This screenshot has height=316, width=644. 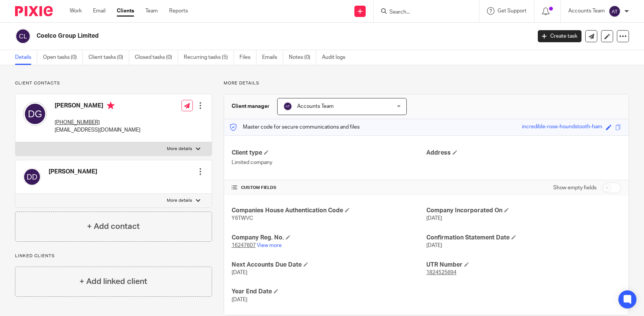 What do you see at coordinates (329, 292) in the screenshot?
I see `h4: Year End Date` at bounding box center [329, 292].